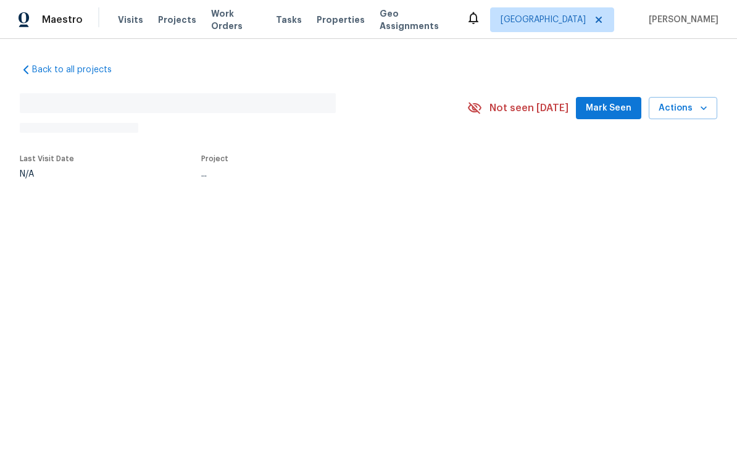 The width and height of the screenshot is (737, 449). What do you see at coordinates (341, 20) in the screenshot?
I see `span: Properties` at bounding box center [341, 20].